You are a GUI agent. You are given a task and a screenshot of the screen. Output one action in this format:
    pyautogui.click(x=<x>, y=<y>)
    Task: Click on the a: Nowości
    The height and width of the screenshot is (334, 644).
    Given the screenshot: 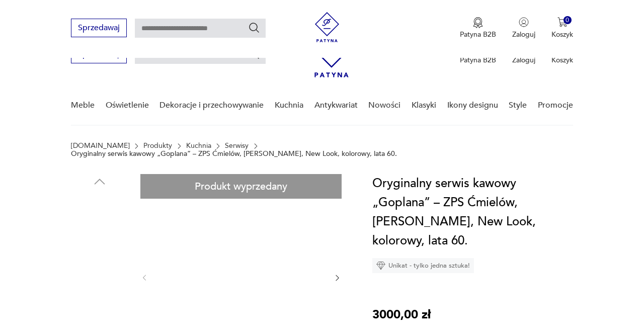 What is the action you would take?
    pyautogui.click(x=384, y=105)
    